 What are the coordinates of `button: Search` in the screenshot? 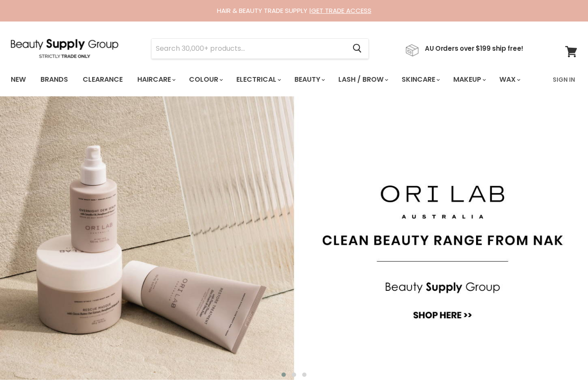 It's located at (357, 49).